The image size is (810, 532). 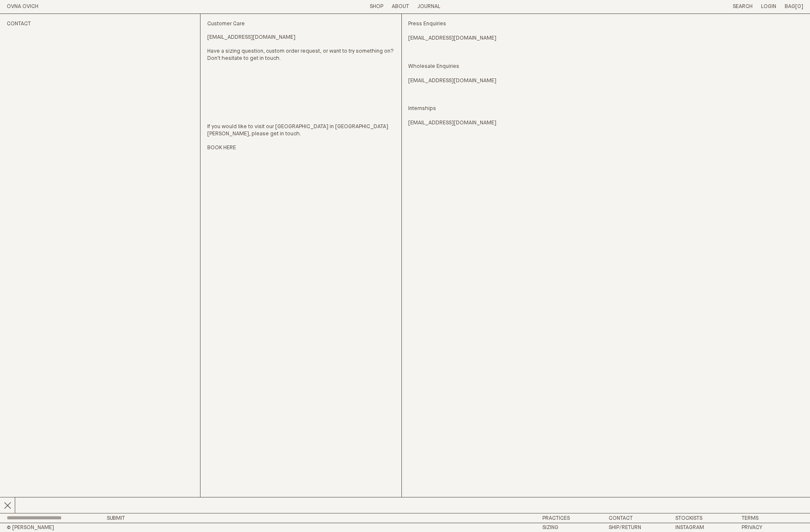 I want to click on p: Press Enquiries Wholesale Enquiries, so click(x=502, y=53).